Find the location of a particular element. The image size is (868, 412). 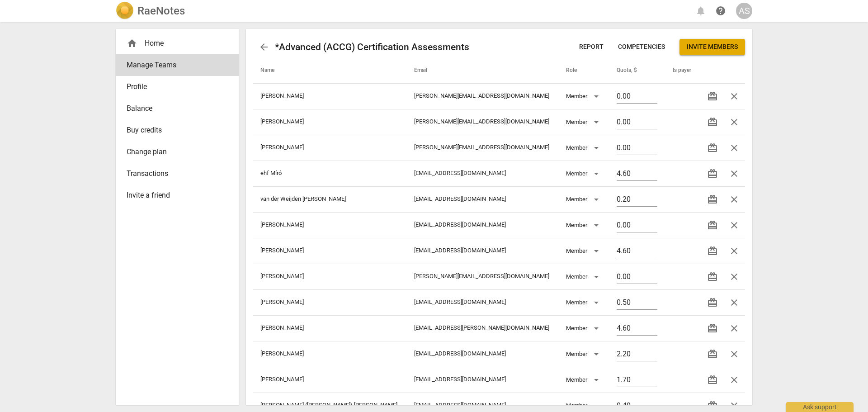

span: Transactions is located at coordinates (173, 174).